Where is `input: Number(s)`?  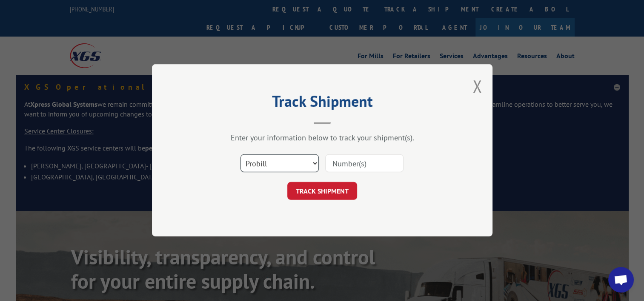
input: Number(s) is located at coordinates (364, 164).